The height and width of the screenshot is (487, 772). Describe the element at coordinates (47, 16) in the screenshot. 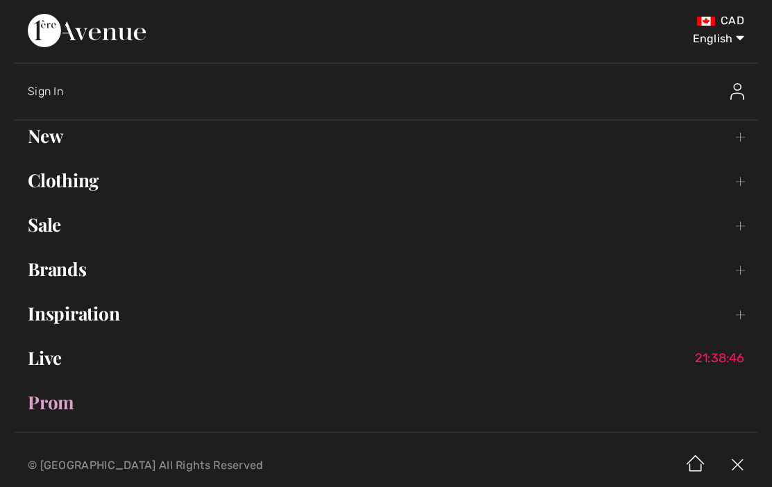

I see `span: Chat` at that location.